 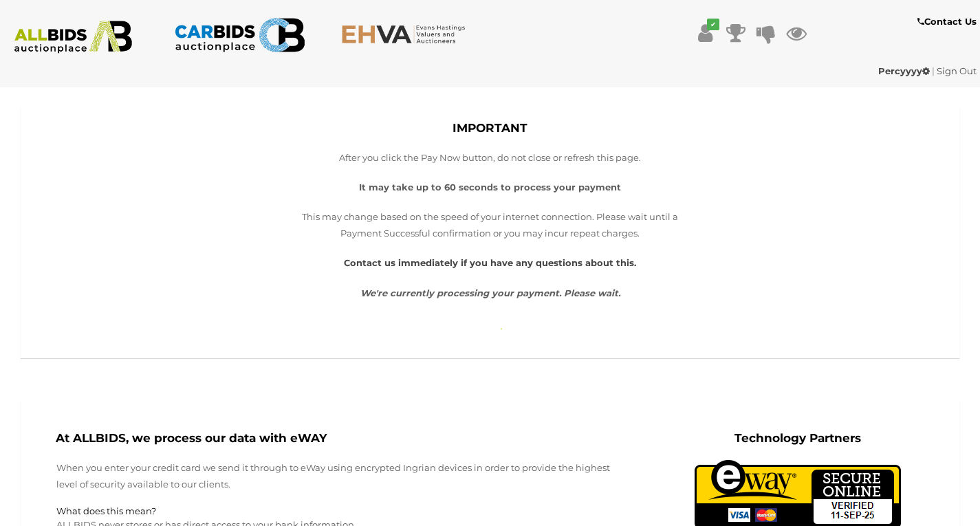 What do you see at coordinates (490, 262) in the screenshot?
I see `a: Contact us immediately if you have any questions about this.` at bounding box center [490, 262].